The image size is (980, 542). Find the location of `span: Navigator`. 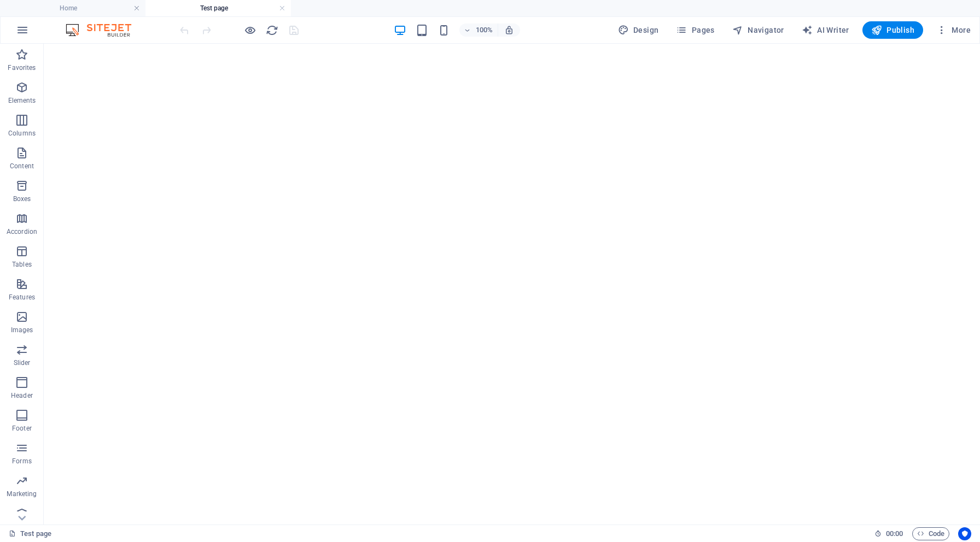

span: Navigator is located at coordinates (758, 30).